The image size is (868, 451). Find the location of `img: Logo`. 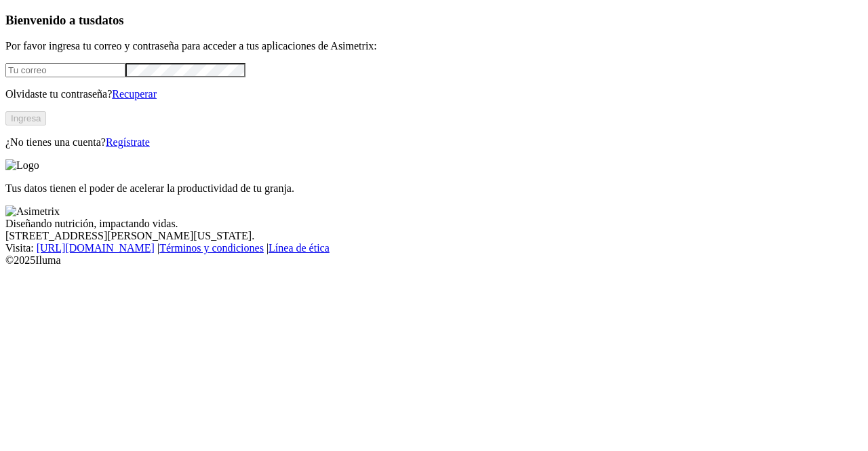

img: Logo is located at coordinates (22, 166).